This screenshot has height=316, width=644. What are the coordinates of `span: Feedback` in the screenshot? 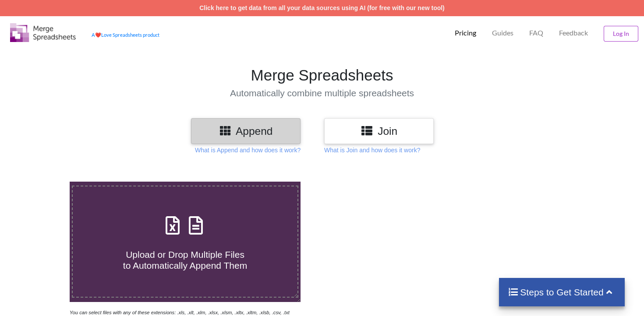 It's located at (573, 33).